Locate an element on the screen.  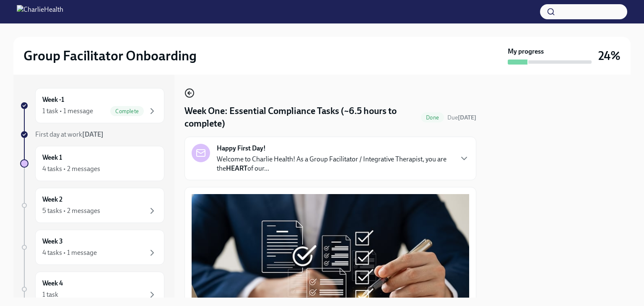
a: Week 34 tasks • 1 message is located at coordinates (93, 248).